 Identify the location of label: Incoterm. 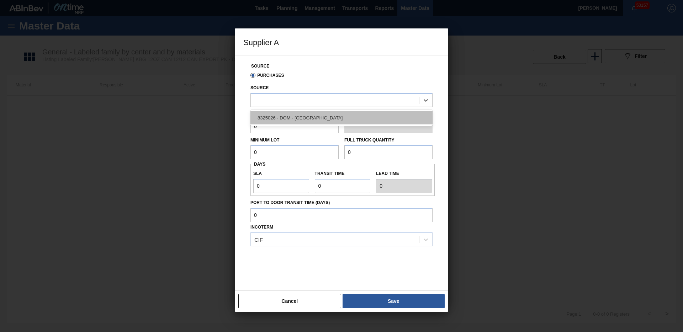
(262, 227).